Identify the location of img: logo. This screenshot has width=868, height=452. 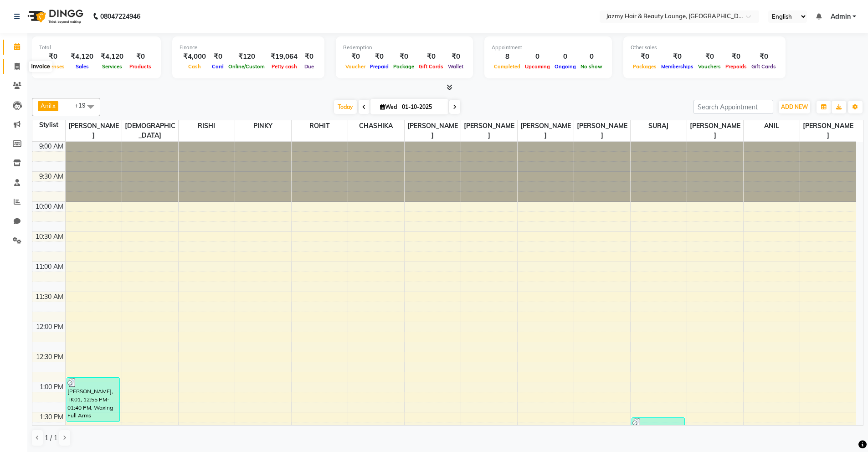
(54, 17).